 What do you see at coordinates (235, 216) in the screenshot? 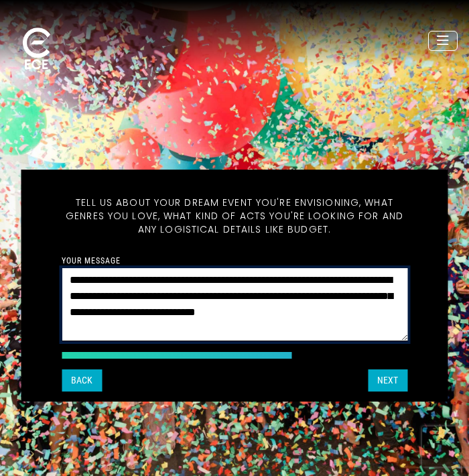
I see `h5: Tell us about your dream event you're envisioning, what genres you love, what kind of acts you're...` at bounding box center [235, 216].